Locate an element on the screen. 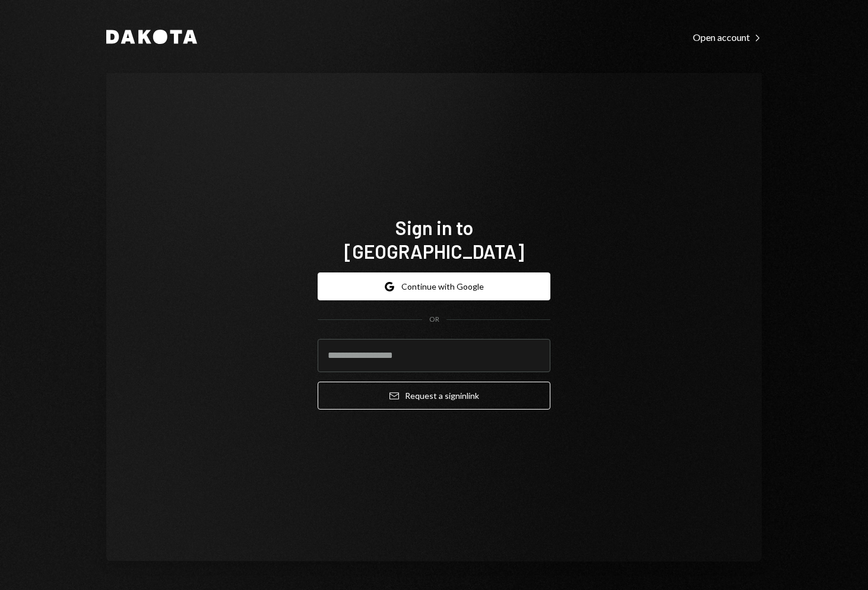 The width and height of the screenshot is (868, 590). button: Request a signinlink is located at coordinates (434, 396).